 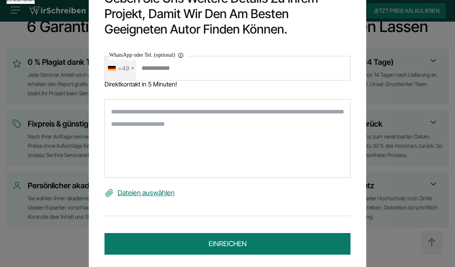 I want to click on div: Direktkontakt in 5 Minuten!, so click(x=228, y=84).